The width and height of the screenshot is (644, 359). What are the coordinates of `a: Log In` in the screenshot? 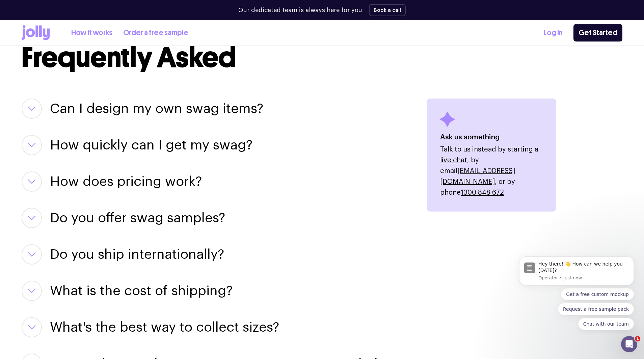 It's located at (553, 33).